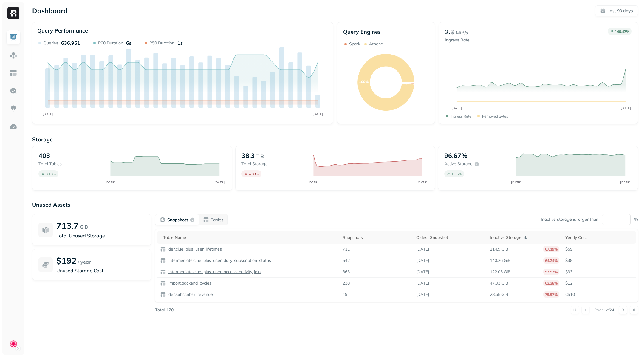 The width and height of the screenshot is (644, 357). I want to click on p: Total Unused Storage, so click(101, 236).